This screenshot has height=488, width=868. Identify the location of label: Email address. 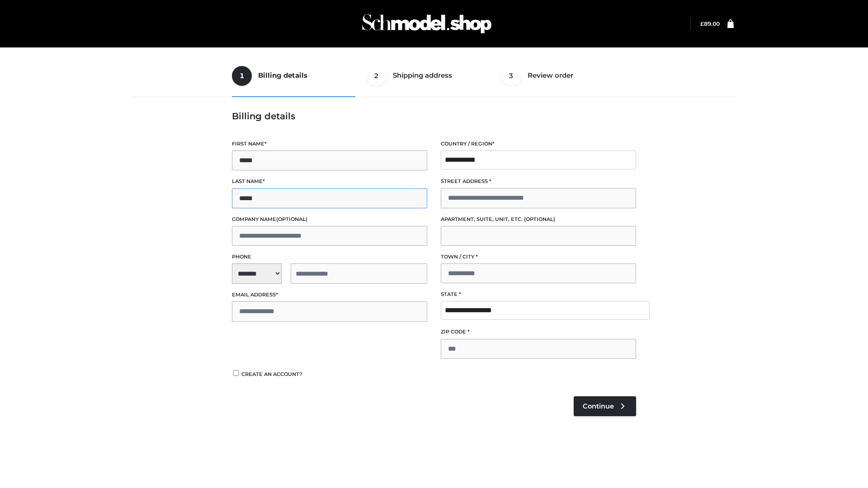
(330, 295).